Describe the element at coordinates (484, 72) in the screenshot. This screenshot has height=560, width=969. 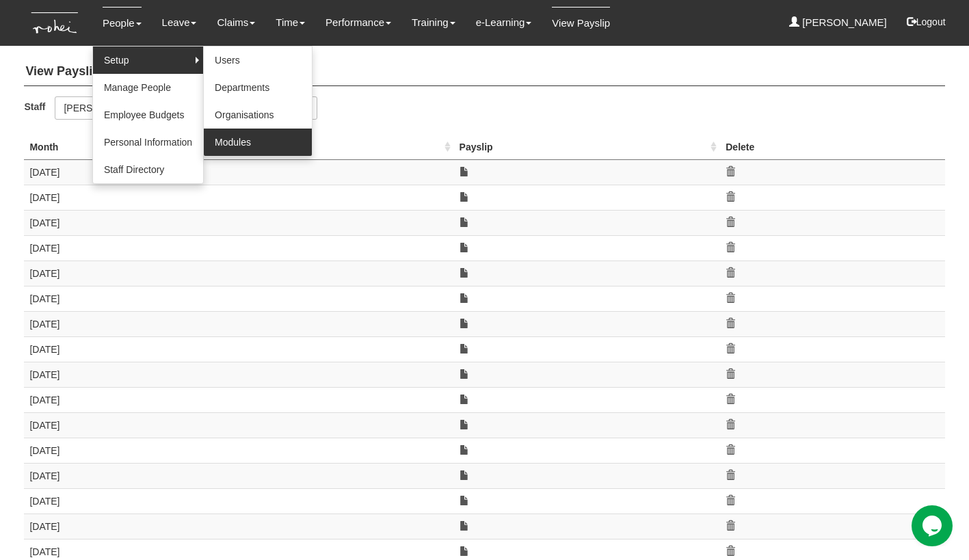
I see `h4: View Payslip` at that location.